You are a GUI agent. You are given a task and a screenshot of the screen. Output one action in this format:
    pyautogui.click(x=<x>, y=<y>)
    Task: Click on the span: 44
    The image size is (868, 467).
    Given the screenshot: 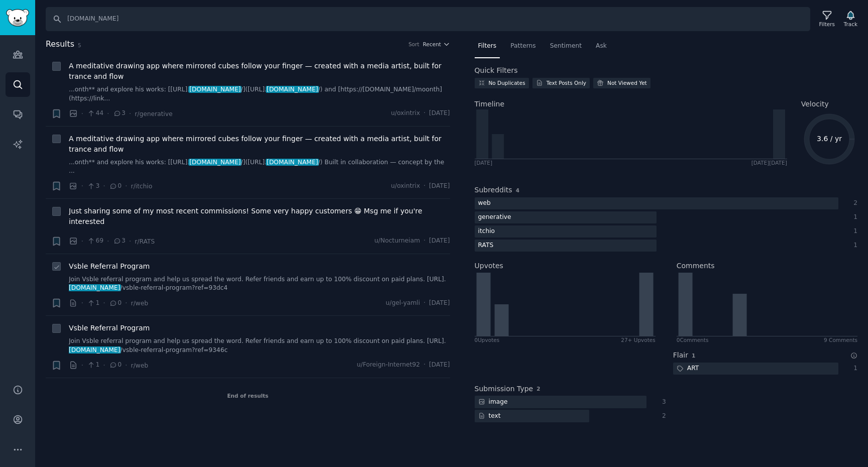 What is the action you would take?
    pyautogui.click(x=95, y=113)
    